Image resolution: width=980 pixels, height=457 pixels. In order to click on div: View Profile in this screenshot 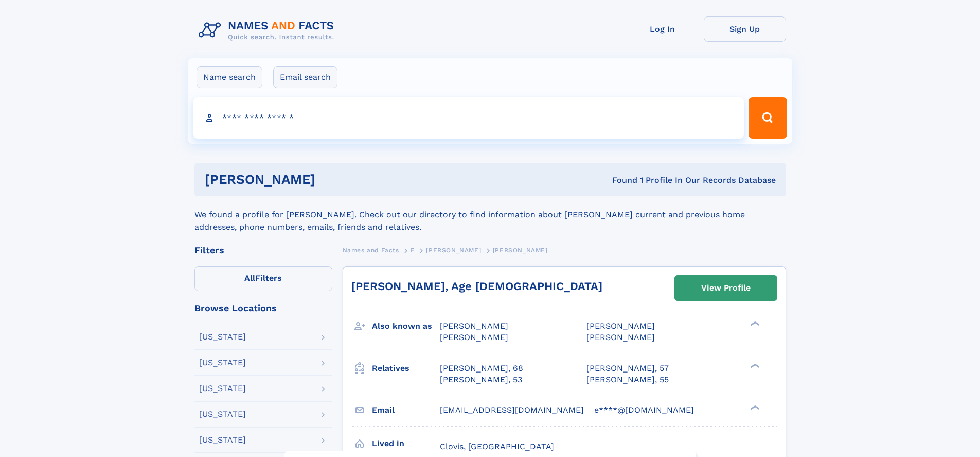, I will do `click(726, 288)`.